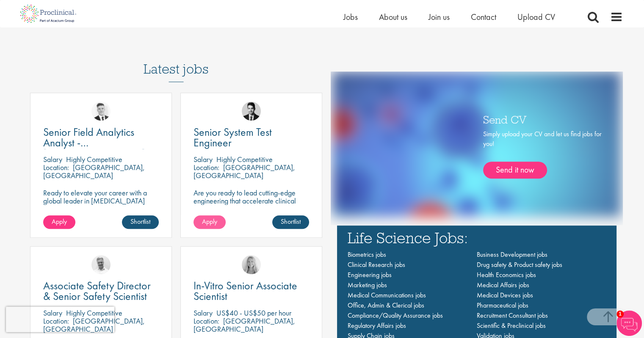 The image size is (644, 338). Describe the element at coordinates (251, 265) in the screenshot. I see `img: Shannon Briggs` at that location.